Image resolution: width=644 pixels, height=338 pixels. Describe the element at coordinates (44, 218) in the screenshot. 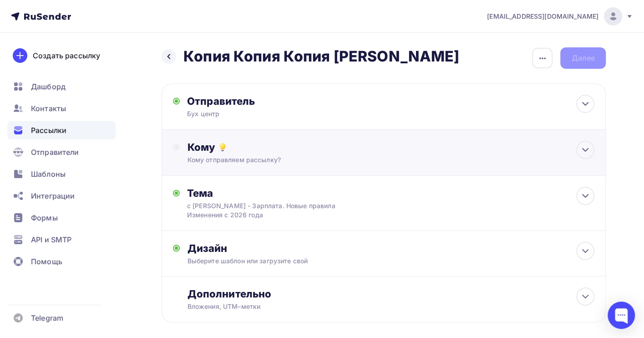

I see `span: Формы` at that location.